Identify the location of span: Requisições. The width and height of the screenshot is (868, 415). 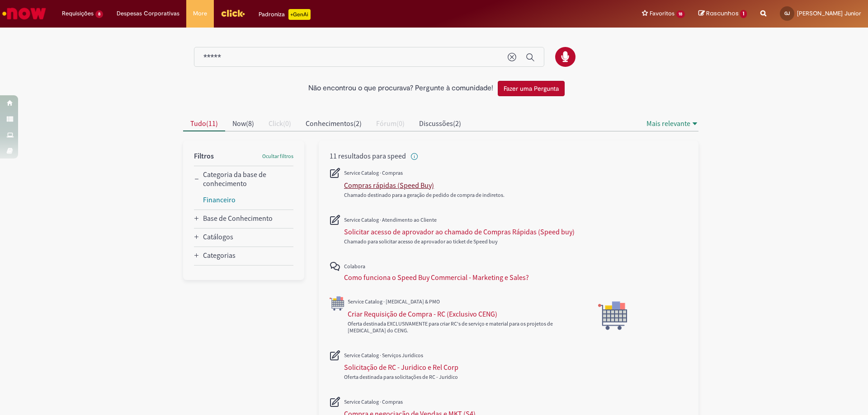
(78, 13).